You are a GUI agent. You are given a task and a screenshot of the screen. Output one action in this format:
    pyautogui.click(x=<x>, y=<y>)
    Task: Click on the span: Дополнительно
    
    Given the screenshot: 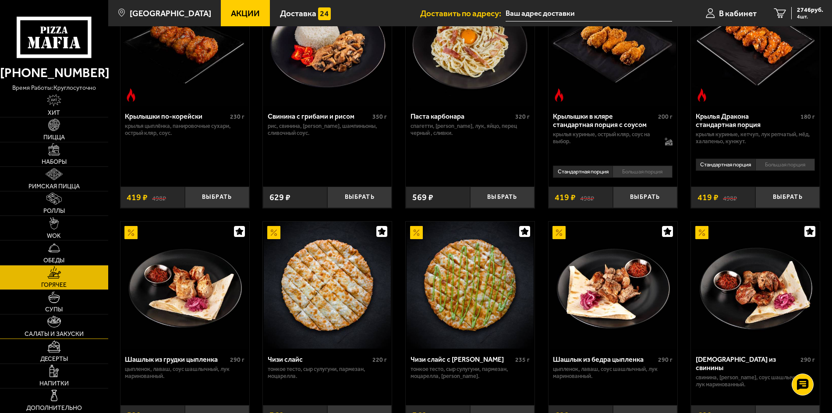 What is the action you would take?
    pyautogui.click(x=54, y=409)
    